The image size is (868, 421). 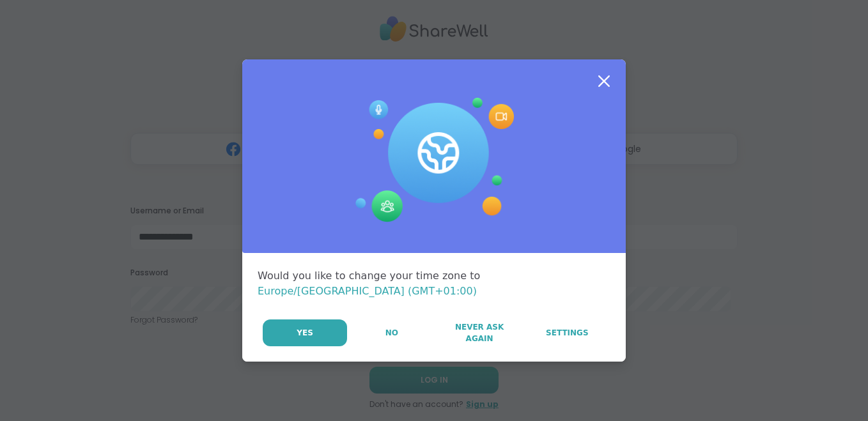 I want to click on a: Settings, so click(x=567, y=333).